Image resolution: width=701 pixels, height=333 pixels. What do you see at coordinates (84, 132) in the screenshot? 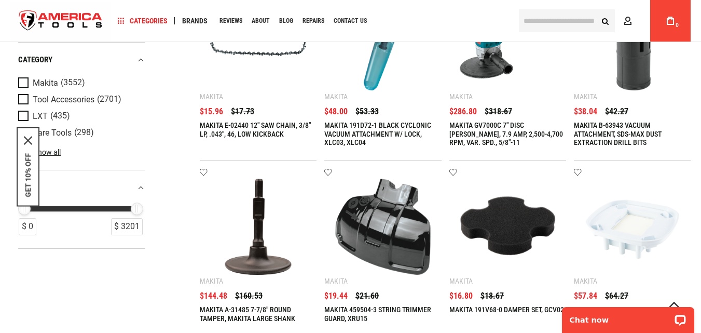
I see `span: (298)` at bounding box center [84, 132].